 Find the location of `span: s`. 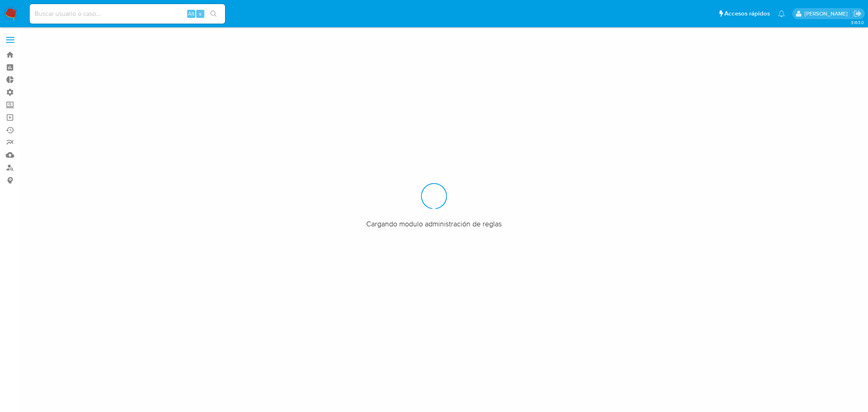

span: s is located at coordinates (200, 13).